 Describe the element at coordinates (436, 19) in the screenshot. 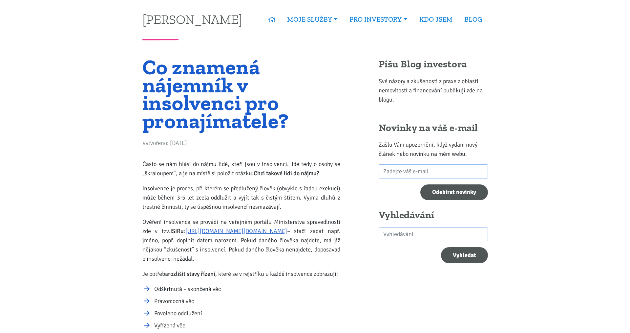

I see `a: KDO JSEM` at that location.